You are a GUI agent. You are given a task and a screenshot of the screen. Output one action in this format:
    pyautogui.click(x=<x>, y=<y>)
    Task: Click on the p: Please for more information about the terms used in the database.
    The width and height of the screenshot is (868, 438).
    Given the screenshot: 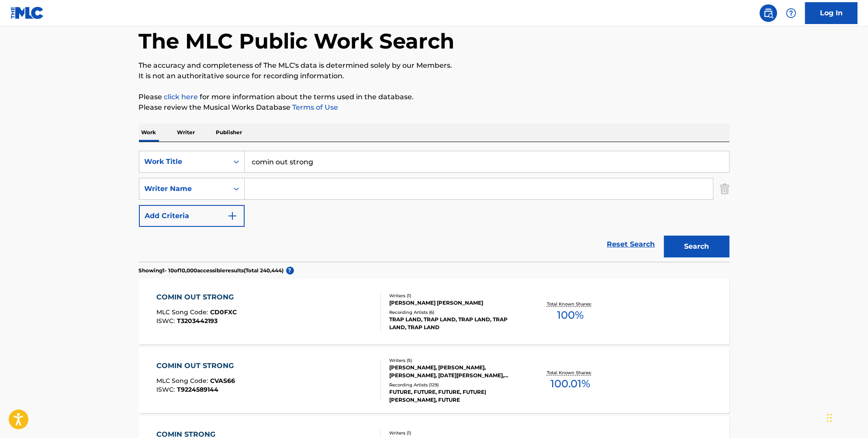 What is the action you would take?
    pyautogui.click(x=434, y=97)
    